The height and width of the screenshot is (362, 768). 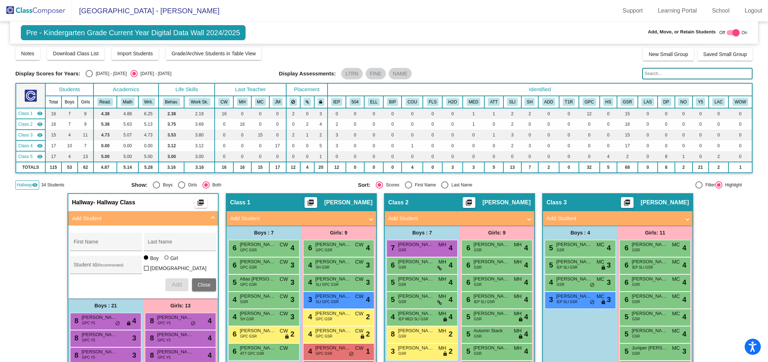 What do you see at coordinates (171, 114) in the screenshot?
I see `td: 2.38` at bounding box center [171, 114].